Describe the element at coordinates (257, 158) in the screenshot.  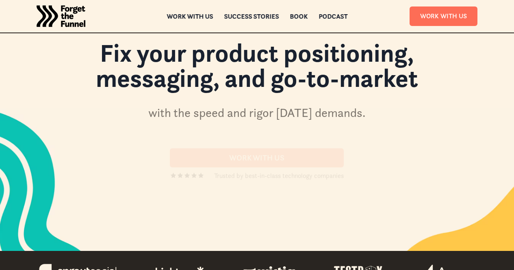
I see `div: Work With us` at that location.